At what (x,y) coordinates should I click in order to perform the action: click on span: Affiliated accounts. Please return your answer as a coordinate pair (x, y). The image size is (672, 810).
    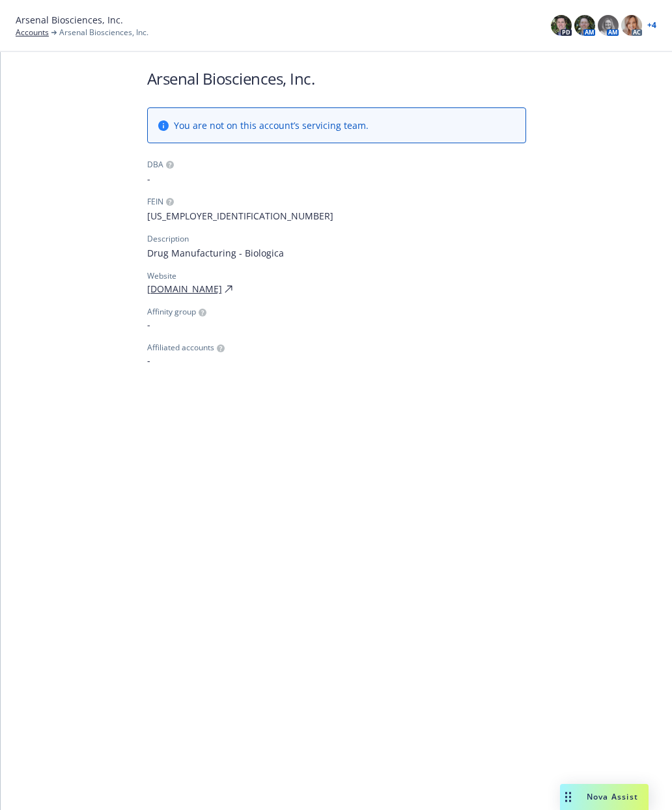
    Looking at the image, I should click on (180, 347).